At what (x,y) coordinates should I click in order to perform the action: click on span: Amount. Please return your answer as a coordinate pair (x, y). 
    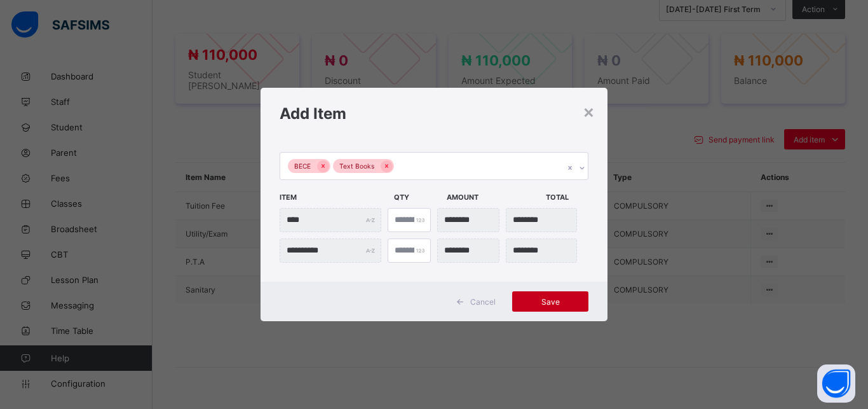
    Looking at the image, I should click on (493, 197).